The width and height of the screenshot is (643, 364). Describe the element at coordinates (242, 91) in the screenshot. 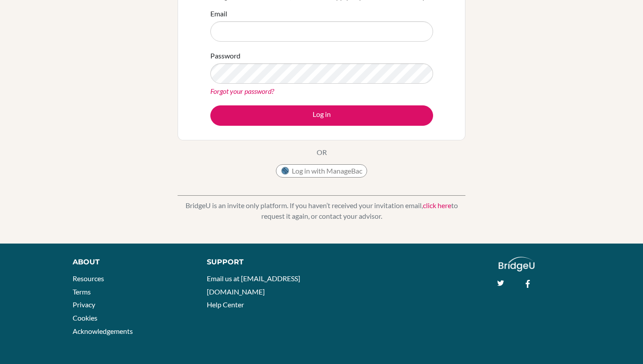

I see `a: Forgot your password?` at that location.